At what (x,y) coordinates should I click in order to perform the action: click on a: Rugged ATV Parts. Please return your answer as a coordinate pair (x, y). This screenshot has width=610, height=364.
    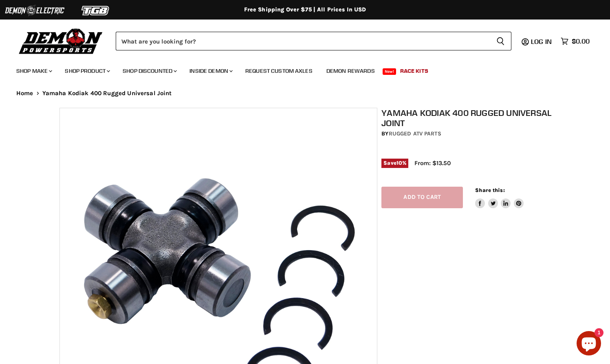
    Looking at the image, I should click on (415, 133).